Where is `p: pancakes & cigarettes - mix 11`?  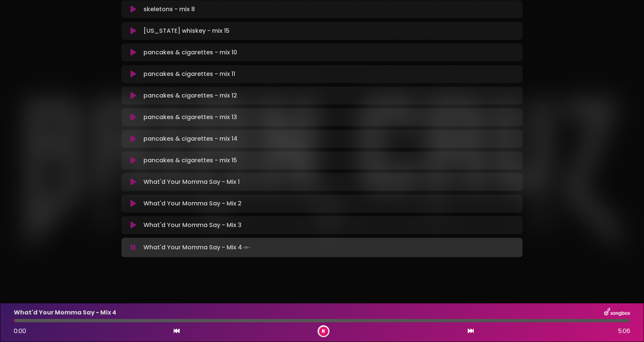
p: pancakes & cigarettes - mix 11 is located at coordinates (189, 74).